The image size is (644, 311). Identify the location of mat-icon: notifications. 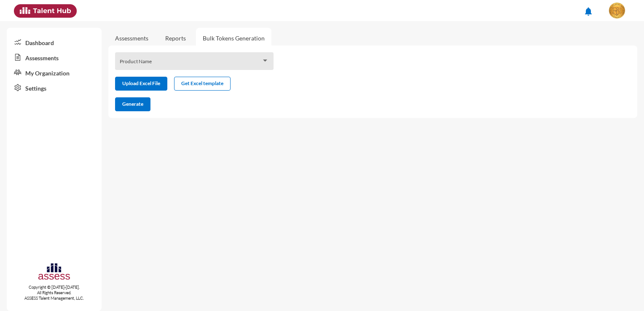
(589, 11).